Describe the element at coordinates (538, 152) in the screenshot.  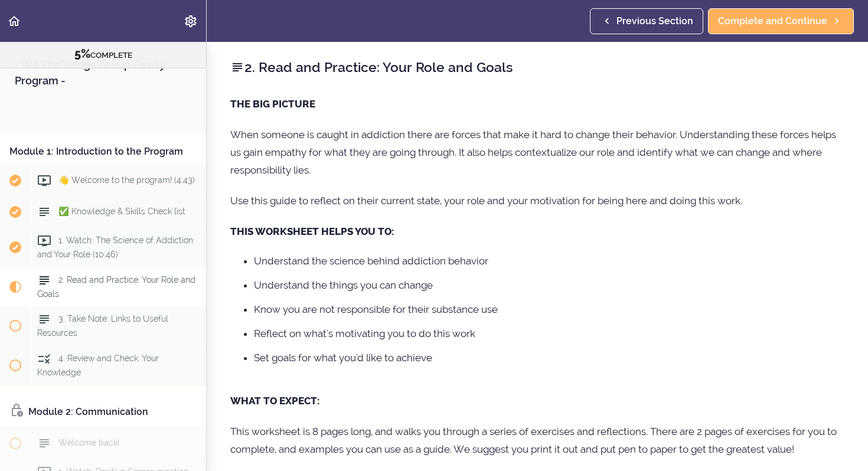
I see `p: When someone is caught in addiction there are forces that make it hard to change their behavior. ...` at that location.